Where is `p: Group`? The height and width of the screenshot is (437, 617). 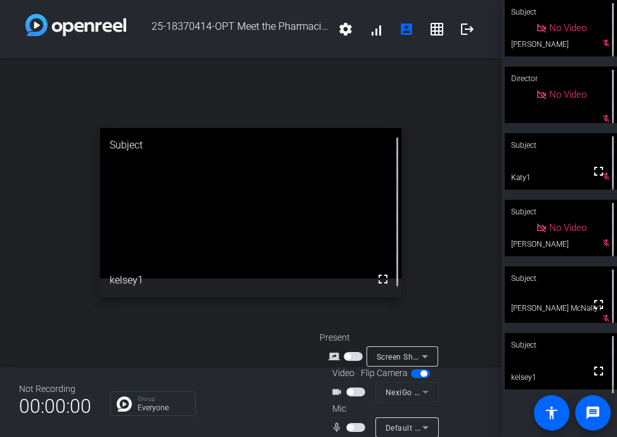 p: Group is located at coordinates (163, 399).